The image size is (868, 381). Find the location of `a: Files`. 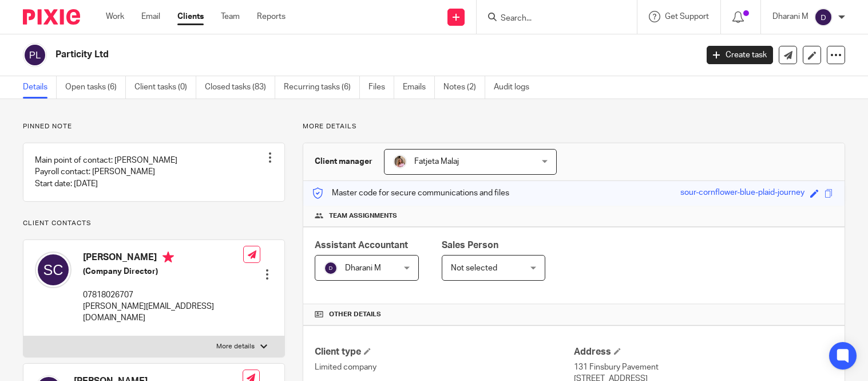

a: Files is located at coordinates (381, 87).